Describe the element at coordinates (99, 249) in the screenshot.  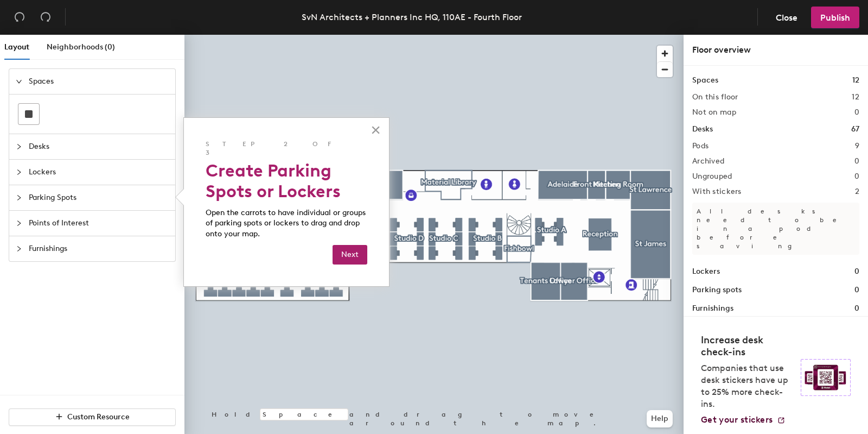
I see `span: Furnishings` at that location.